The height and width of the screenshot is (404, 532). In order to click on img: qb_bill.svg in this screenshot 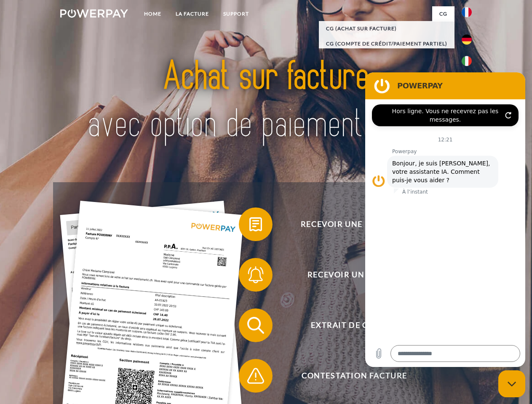, I will do `click(256, 224)`.